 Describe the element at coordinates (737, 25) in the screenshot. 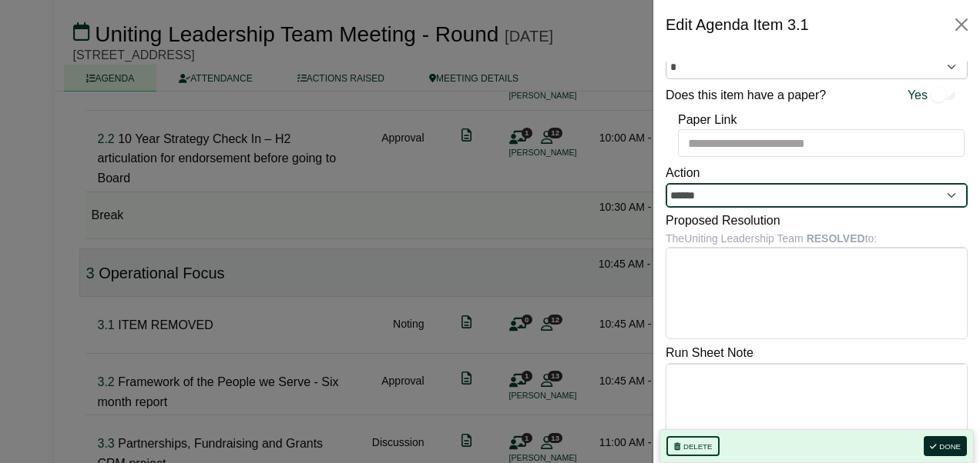

I see `div: Edit Agenda Item 3.1` at that location.